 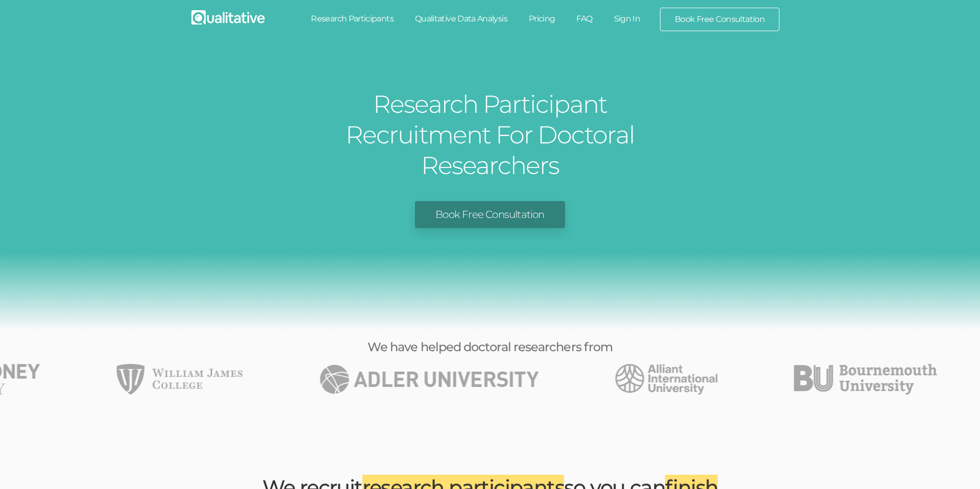 I want to click on a: Research Participants, so click(x=352, y=19).